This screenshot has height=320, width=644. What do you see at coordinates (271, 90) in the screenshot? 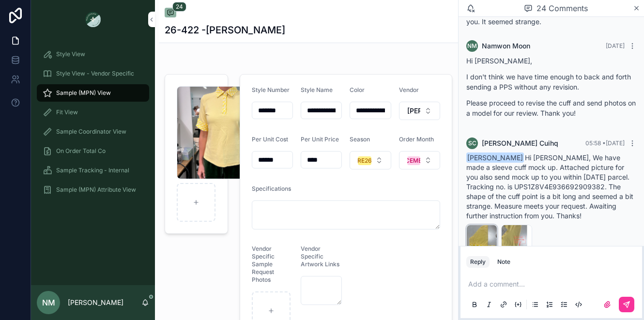
I see `span: Style Number` at bounding box center [271, 90].